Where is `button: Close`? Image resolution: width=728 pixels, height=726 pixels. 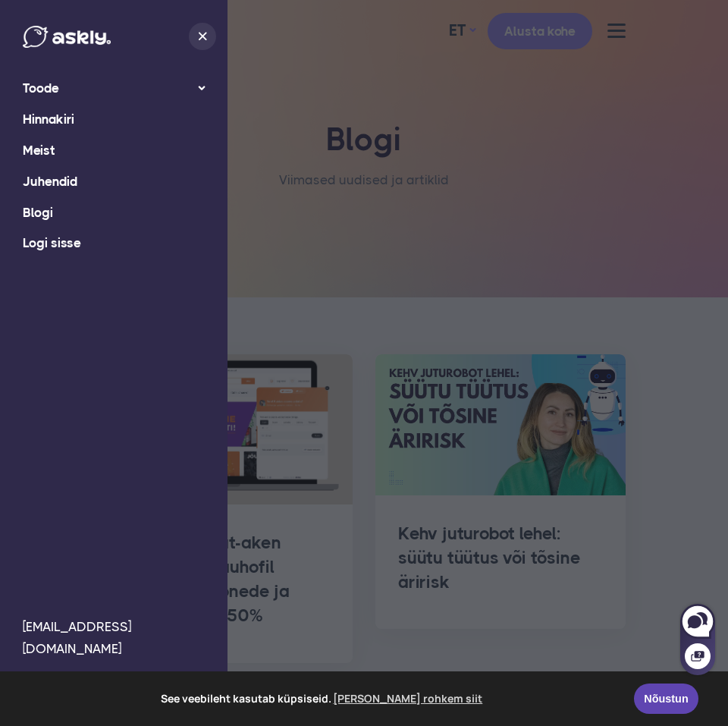 button: Close is located at coordinates (202, 36).